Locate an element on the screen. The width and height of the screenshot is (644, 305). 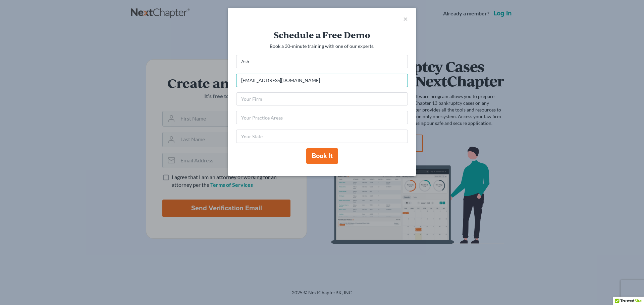
input: Your State is located at coordinates (322, 136).